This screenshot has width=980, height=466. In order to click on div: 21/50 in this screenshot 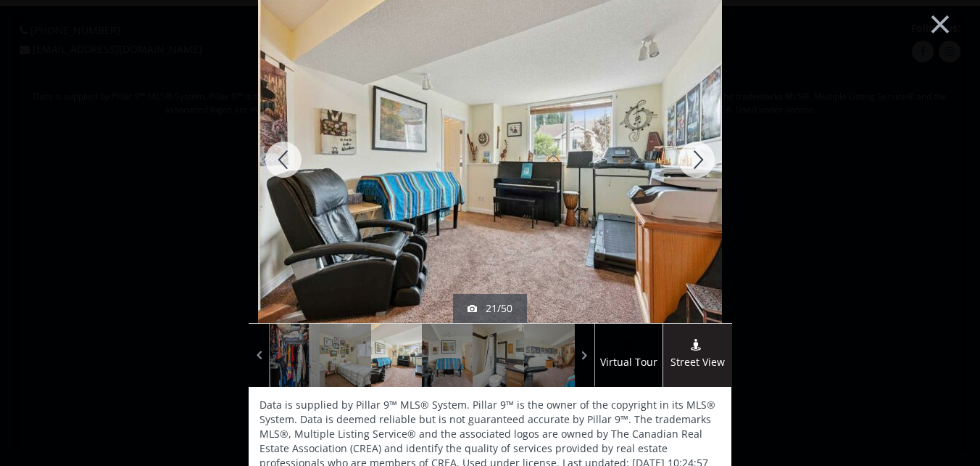, I will do `click(490, 308)`.